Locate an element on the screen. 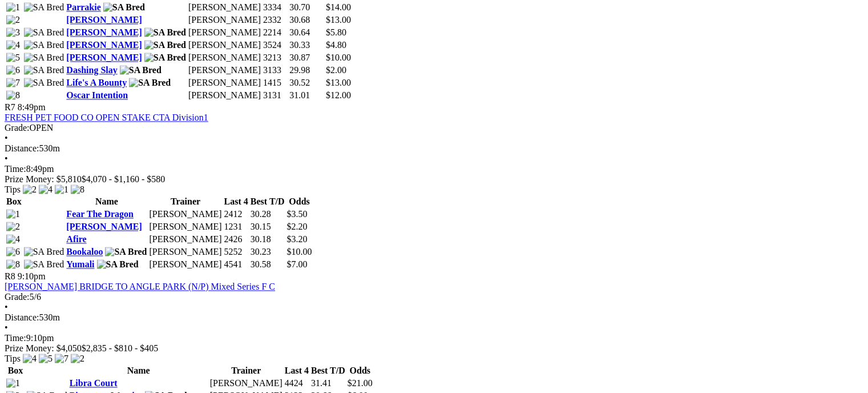 Image resolution: width=868 pixels, height=393 pixels. div: 530m is located at coordinates (434, 318).